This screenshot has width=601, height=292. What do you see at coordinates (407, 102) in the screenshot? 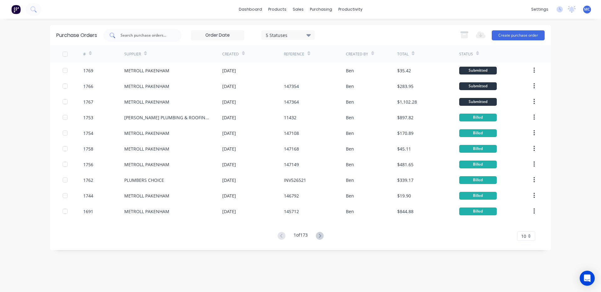
I see `div: $1,102.28` at bounding box center [407, 102].